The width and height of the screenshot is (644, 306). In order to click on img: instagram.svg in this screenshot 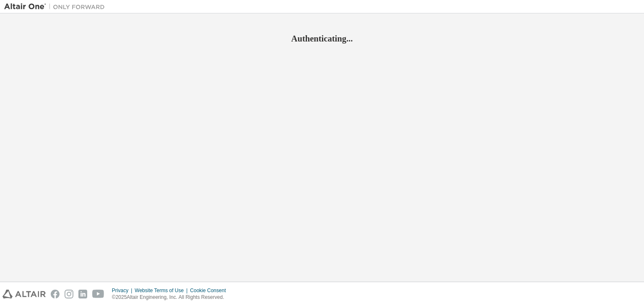, I will do `click(69, 294)`.